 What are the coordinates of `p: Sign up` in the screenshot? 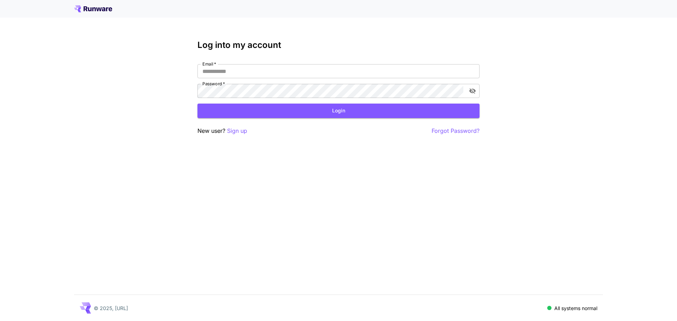 It's located at (237, 131).